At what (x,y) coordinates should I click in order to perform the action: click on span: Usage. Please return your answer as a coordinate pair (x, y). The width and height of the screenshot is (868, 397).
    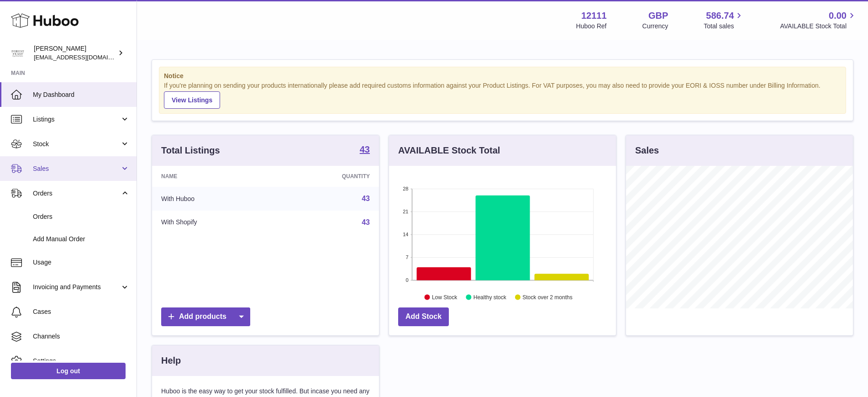
    Looking at the image, I should click on (81, 263).